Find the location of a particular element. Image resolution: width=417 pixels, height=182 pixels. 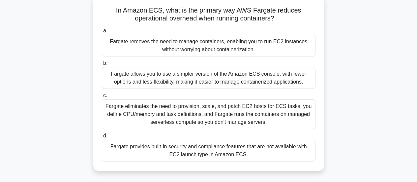

div: Fargate allows you to use a simpler version of the Amazon ECS console, with fewer options and les... is located at coordinates (209, 78).